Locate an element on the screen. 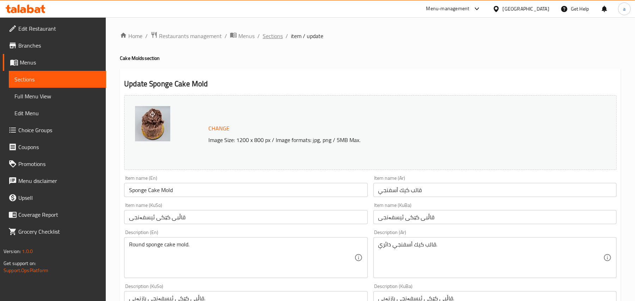 The height and width of the screenshot is (301, 635). a: Promotions is located at coordinates (54, 164).